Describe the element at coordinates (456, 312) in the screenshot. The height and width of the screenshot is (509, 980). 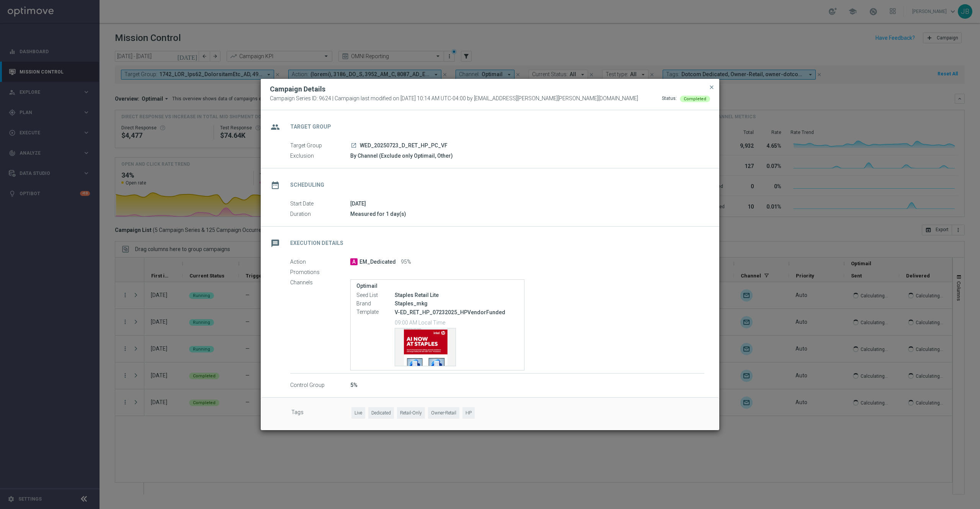
I see `p: V-ED_RET_HP_07232025_HPVendorFunded` at that location.